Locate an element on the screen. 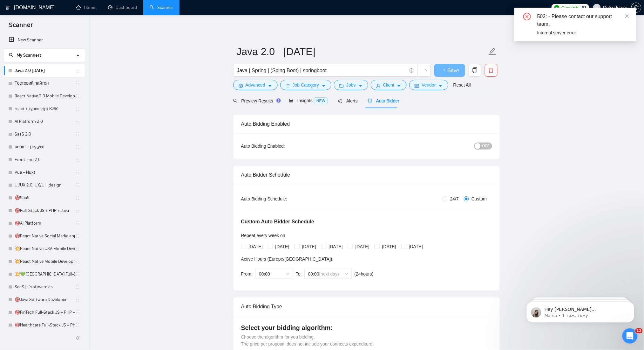  div: 502: - Please contact our support team. is located at coordinates (583, 20).